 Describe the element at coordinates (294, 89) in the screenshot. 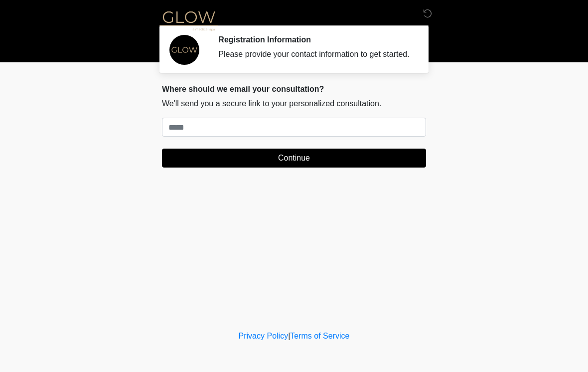

I see `h2: Where should we email your consultation?` at that location.